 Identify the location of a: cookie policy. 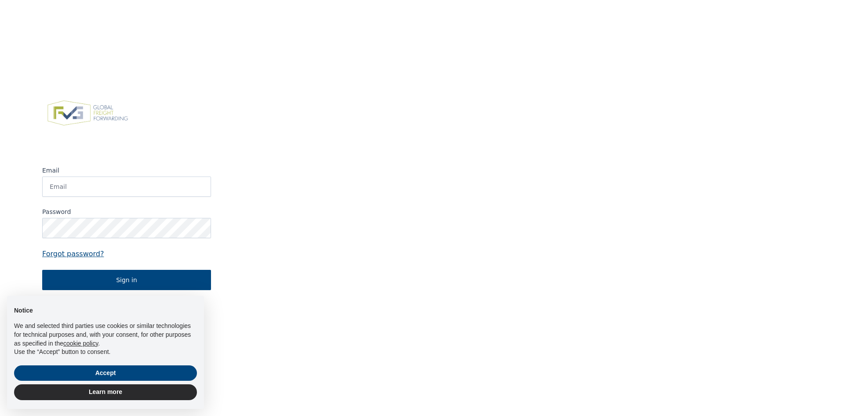
(80, 343).